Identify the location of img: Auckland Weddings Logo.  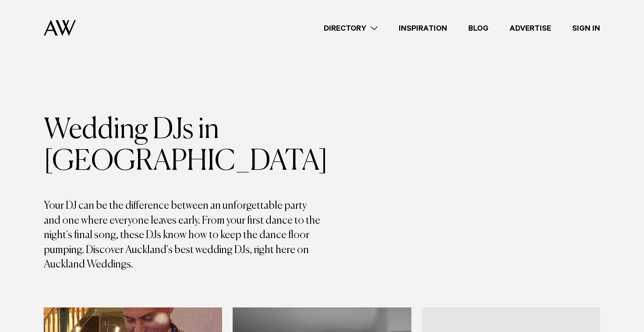
(60, 27).